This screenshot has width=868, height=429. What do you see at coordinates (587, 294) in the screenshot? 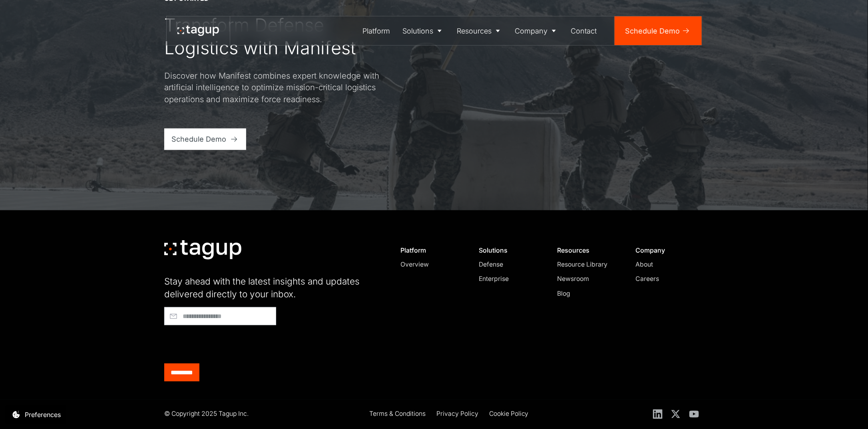
I see `a: Blog` at bounding box center [587, 294].